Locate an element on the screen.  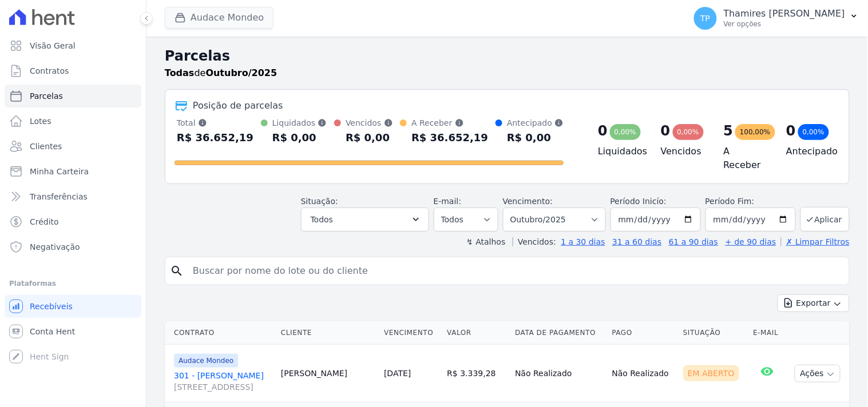
div: Vencidos is located at coordinates (369, 123).